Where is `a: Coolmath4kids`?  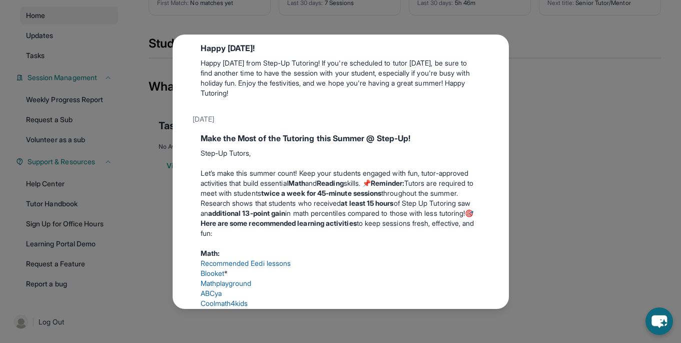
a: Coolmath4kids is located at coordinates (224, 303).